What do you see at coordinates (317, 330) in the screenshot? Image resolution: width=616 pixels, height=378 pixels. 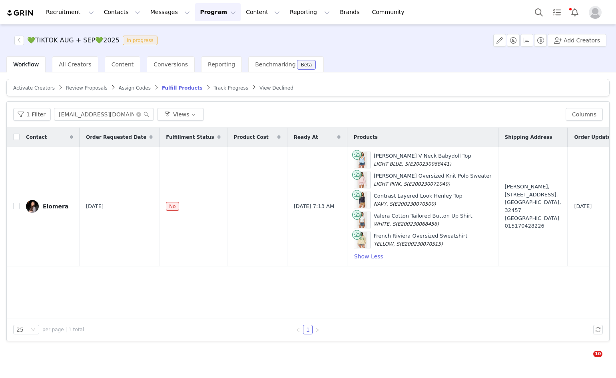 I see `i: icon: right` at bounding box center [317, 330].